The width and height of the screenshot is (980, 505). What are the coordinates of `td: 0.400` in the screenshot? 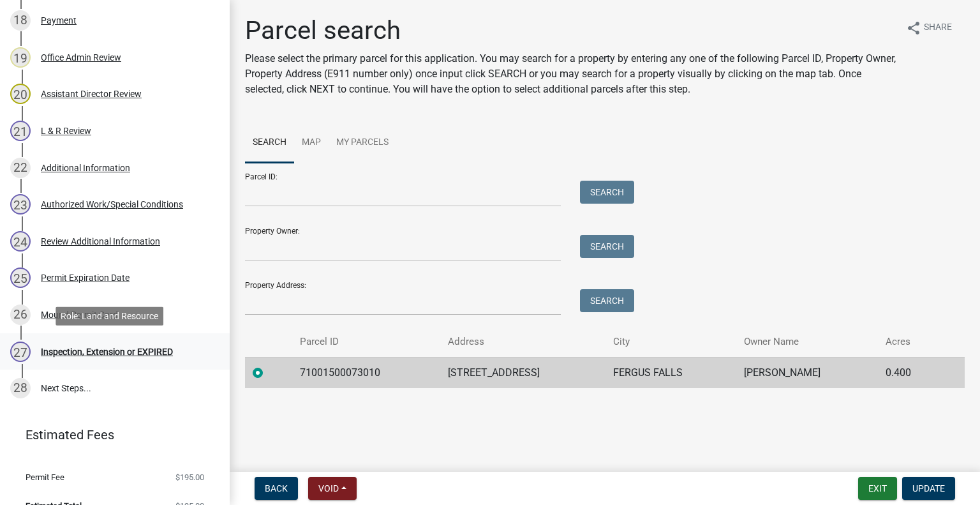 It's located at (909, 372).